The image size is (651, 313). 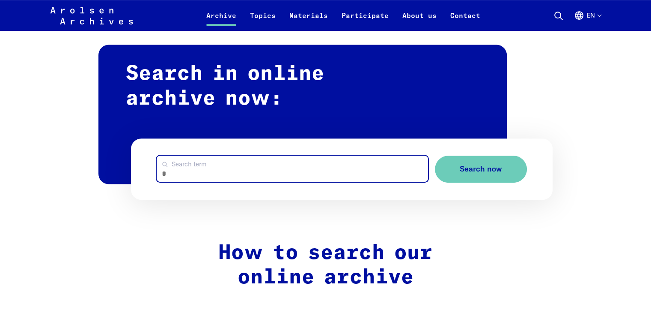 What do you see at coordinates (465, 21) in the screenshot?
I see `a: Contact` at bounding box center [465, 21].